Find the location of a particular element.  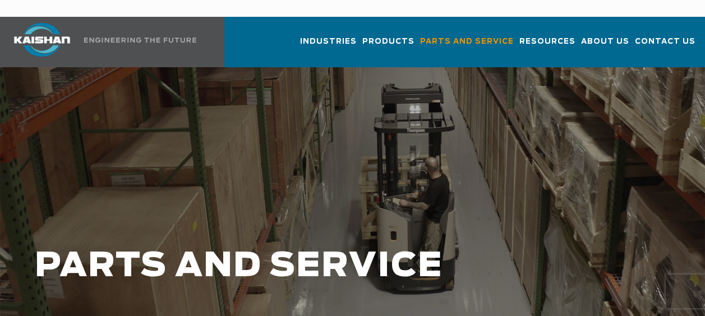

h1: PARTS AND SERVICE is located at coordinates (298, 266).